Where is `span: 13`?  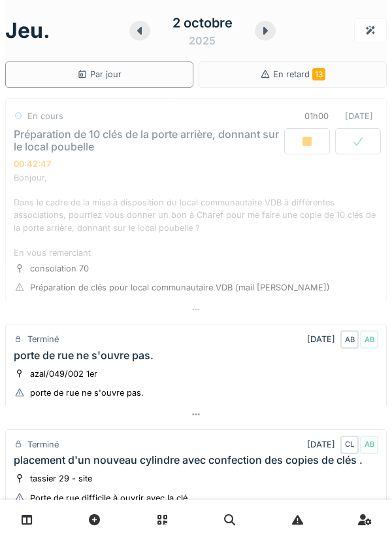
span: 13 is located at coordinates (319, 74).